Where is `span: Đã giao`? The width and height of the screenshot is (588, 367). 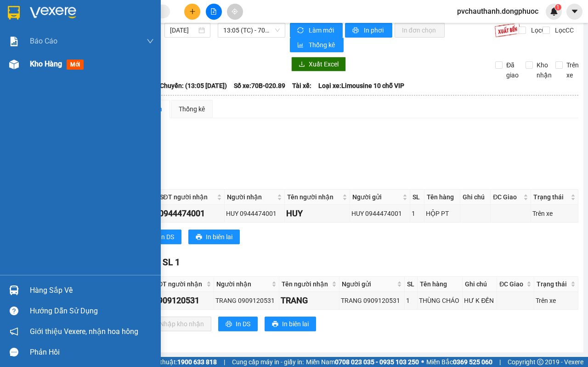
span: Đã giao is located at coordinates (512, 70).